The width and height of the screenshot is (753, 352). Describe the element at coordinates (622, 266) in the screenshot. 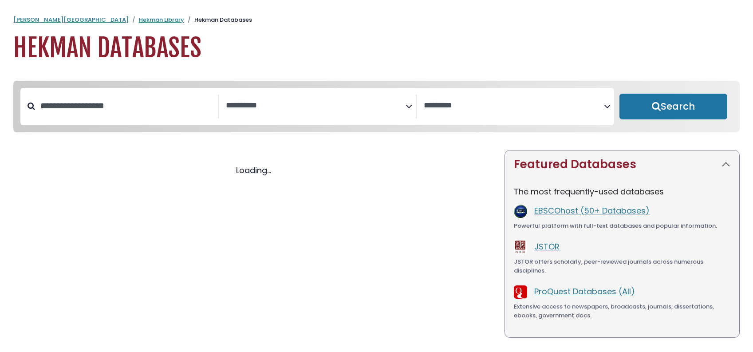

I see `div: JSTOR offers scholarly, peer-reviewed journals across numerous disciplines.` at that location.